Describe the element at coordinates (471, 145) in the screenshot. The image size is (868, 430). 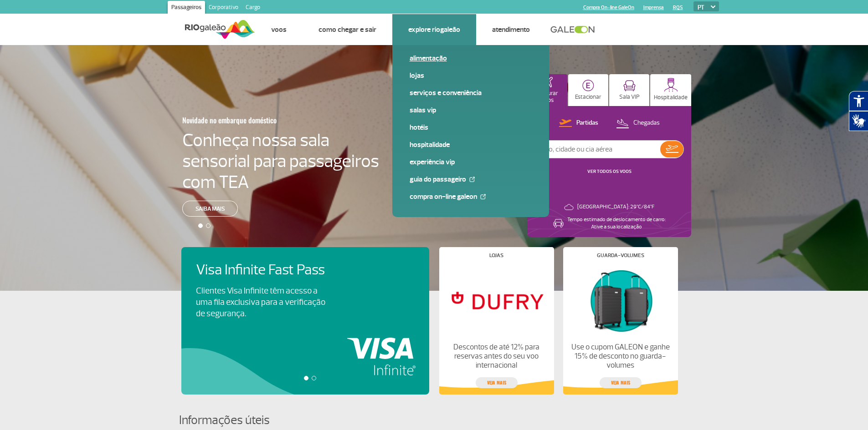
I see `a: Hospitalidade` at that location.